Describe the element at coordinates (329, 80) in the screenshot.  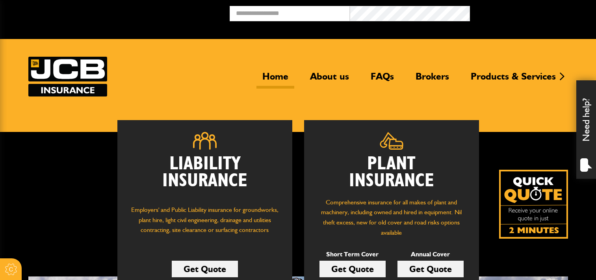
I see `a: About us` at that location.